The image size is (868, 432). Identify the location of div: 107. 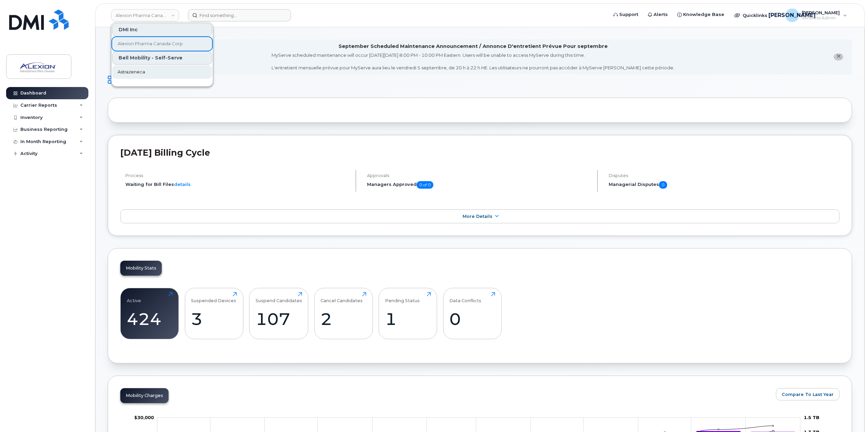
(279, 319).